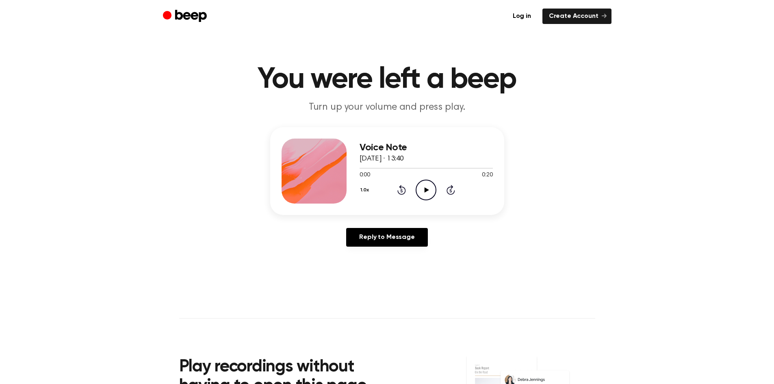  Describe the element at coordinates (366, 190) in the screenshot. I see `button: 1.0x` at that location.